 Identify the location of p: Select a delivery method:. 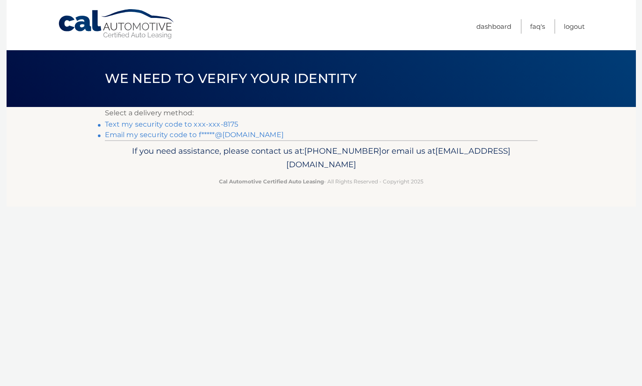
(321, 113).